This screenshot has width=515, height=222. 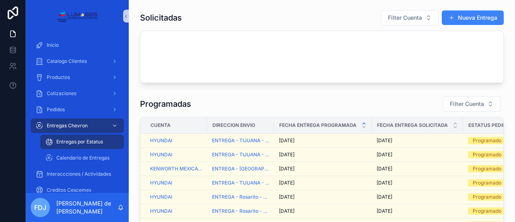 What do you see at coordinates (77, 45) in the screenshot?
I see `a: Inicio` at bounding box center [77, 45].